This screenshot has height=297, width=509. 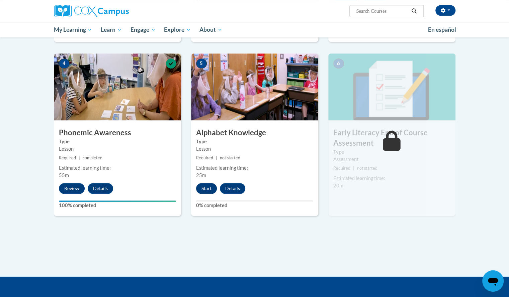 What do you see at coordinates (201, 64) in the screenshot?
I see `span: 5` at bounding box center [201, 64].